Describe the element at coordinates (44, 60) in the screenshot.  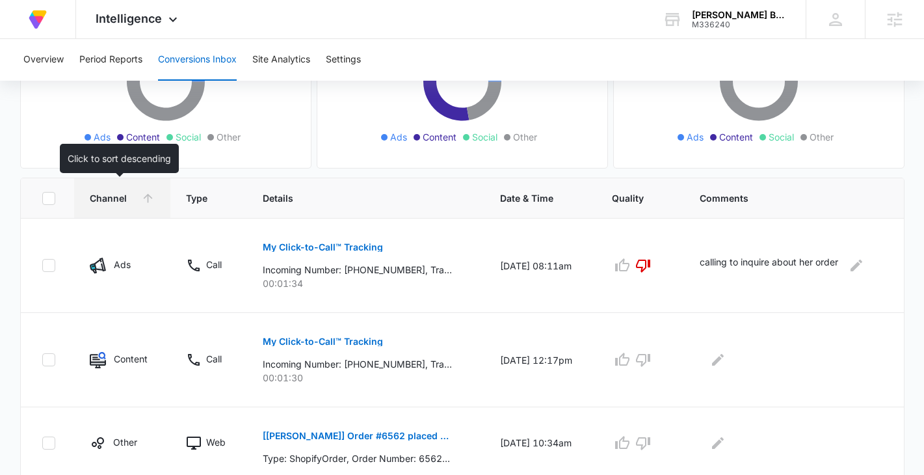
I see `button: Overview` at that location.